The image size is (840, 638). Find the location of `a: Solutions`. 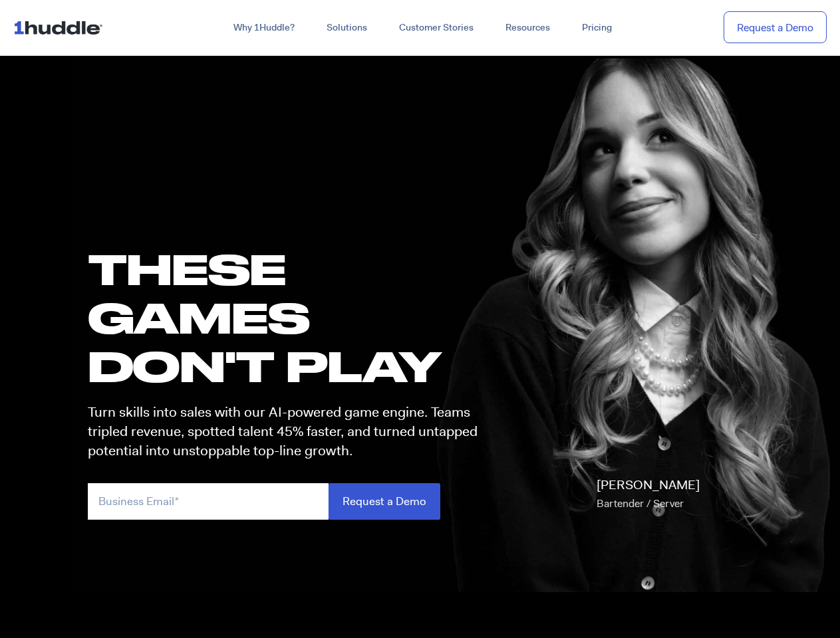

a: Solutions is located at coordinates (347, 28).